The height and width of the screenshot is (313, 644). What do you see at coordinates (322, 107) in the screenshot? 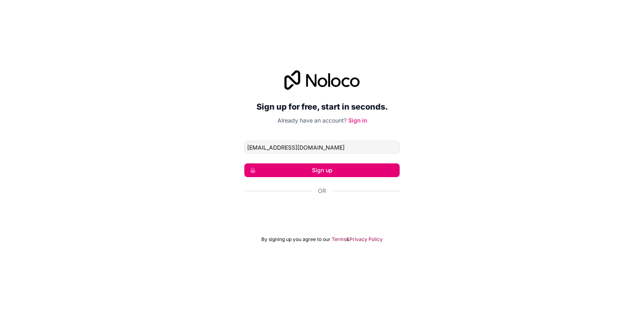
I see `h2: Sign up for free, start in seconds.` at bounding box center [322, 107].